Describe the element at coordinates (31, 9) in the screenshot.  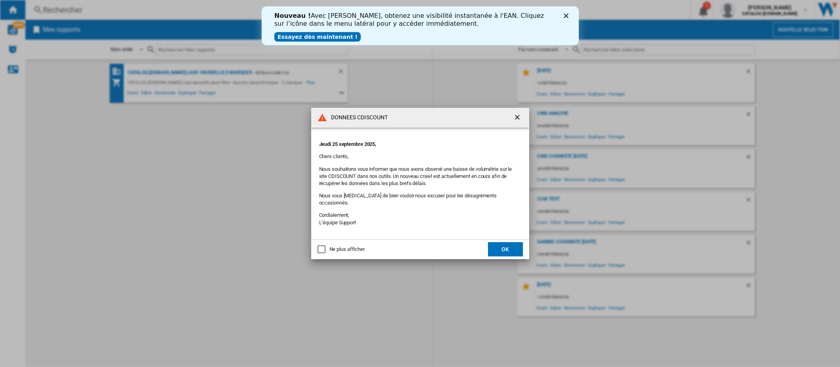
I see `b: Nouveau !` at that location.